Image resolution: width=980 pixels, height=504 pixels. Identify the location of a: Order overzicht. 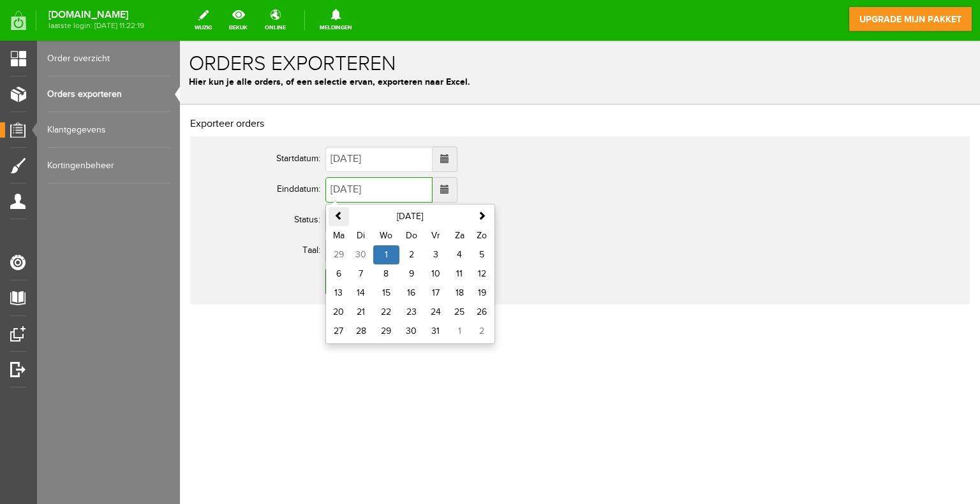
(108, 58).